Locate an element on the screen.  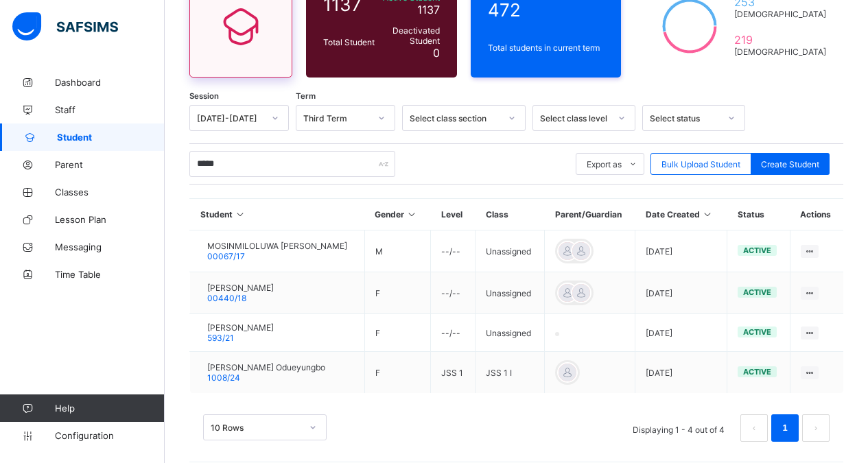
span: Classes is located at coordinates (110, 192).